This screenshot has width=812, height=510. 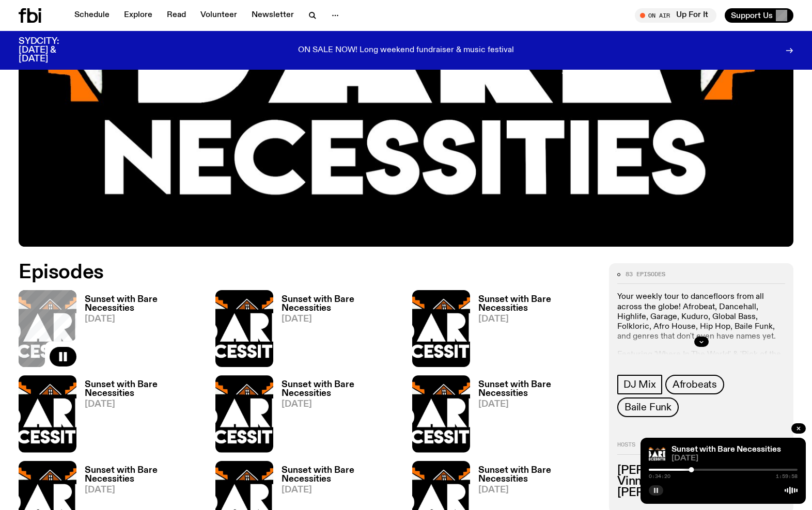 I want to click on span: Support Us, so click(x=752, y=16).